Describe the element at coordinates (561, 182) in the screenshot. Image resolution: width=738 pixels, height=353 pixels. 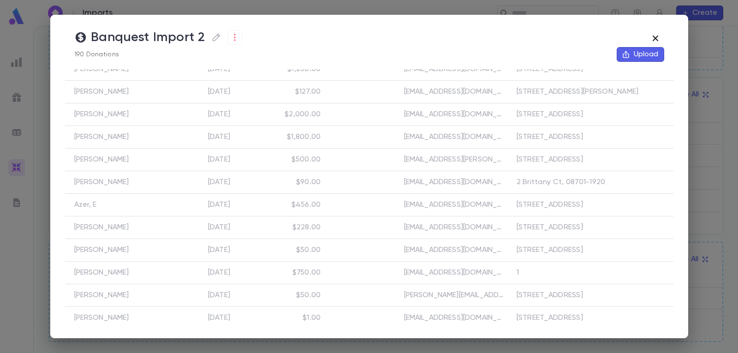
I see `div: 2 Brittany Ct, 08701-1920` at that location.